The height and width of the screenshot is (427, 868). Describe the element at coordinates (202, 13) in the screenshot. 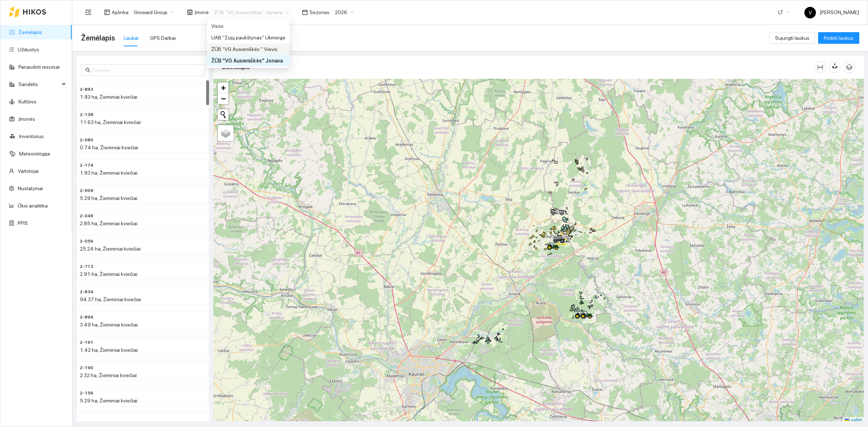

I see `span: Įmonė :` at that location.